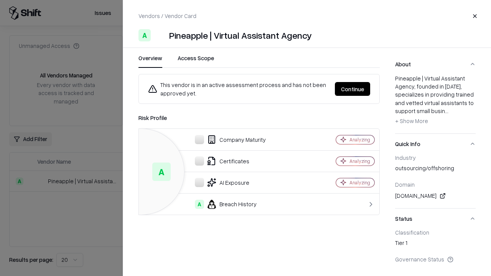 This screenshot has width=491, height=276. Describe the element at coordinates (227, 161) in the screenshot. I see `div: Certificates` at that location.